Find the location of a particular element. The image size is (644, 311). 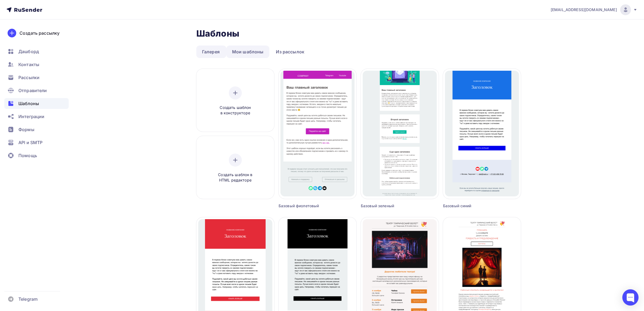

span: Дашборд is located at coordinates (29, 51).